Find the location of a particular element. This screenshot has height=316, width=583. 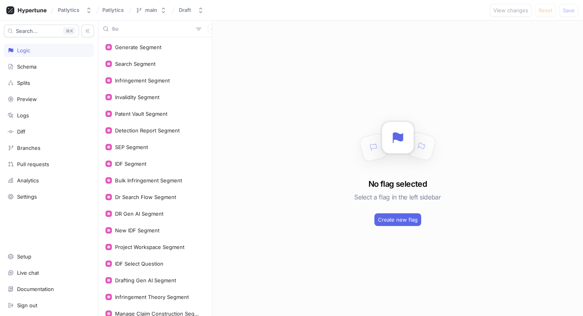

button: Save is located at coordinates (569, 10).